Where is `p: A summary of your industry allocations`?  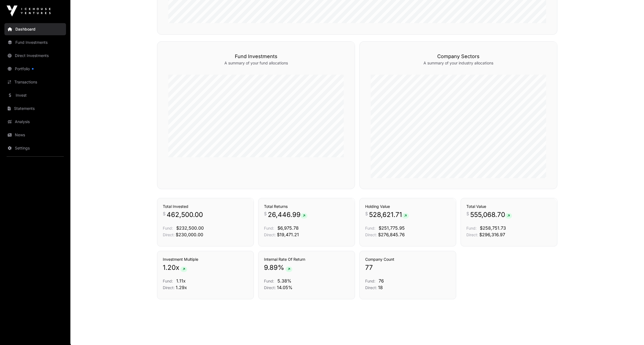 p: A summary of your industry allocations is located at coordinates (458, 63).